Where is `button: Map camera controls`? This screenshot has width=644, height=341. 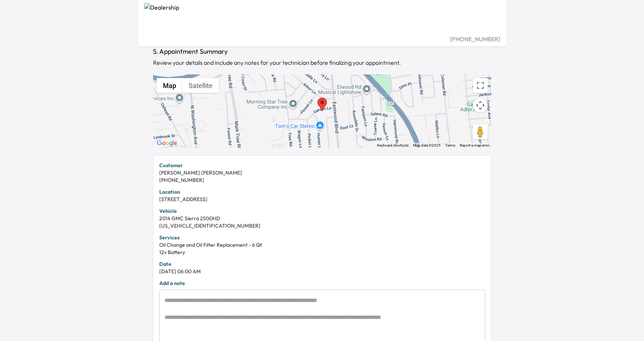 button: Map camera controls is located at coordinates (480, 106).